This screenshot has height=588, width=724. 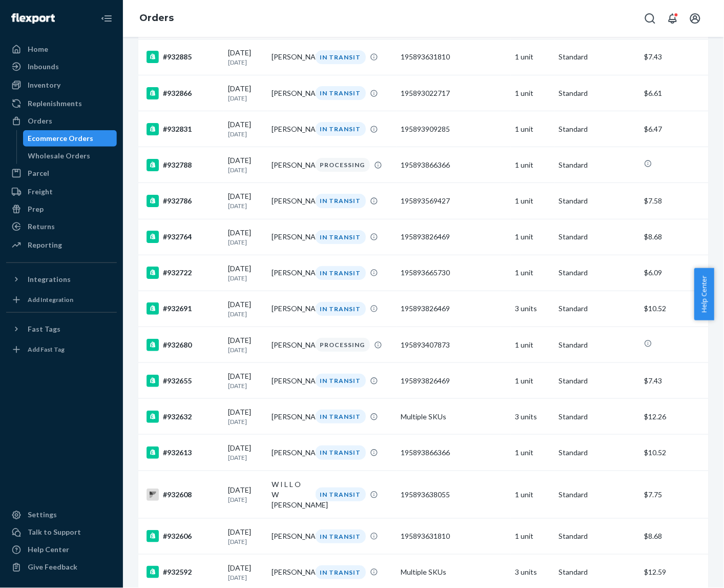 I want to click on div: #932866, so click(x=183, y=93).